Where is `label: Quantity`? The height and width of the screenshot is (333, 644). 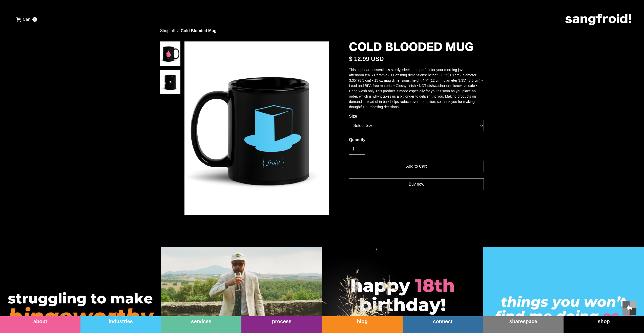 label: Quantity is located at coordinates (416, 140).